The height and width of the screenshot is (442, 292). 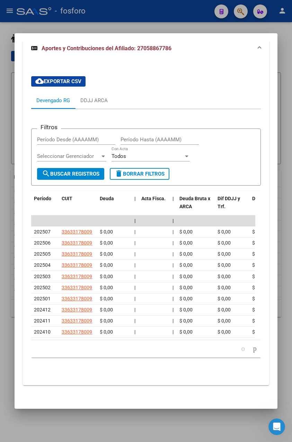 What do you see at coordinates (229, 202) in the screenshot?
I see `span: Dif DDJJ y Trf.` at bounding box center [229, 202].